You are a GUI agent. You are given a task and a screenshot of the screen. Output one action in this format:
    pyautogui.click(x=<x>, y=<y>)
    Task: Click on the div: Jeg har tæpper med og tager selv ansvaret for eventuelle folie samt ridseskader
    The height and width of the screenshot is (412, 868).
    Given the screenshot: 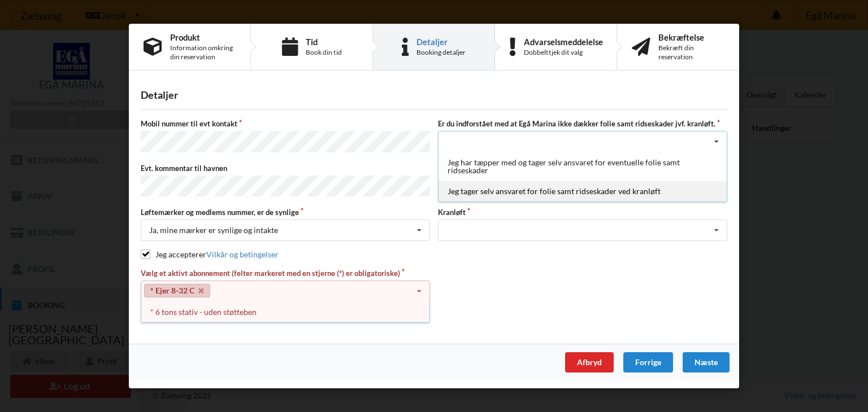 What is the action you would take?
    pyautogui.click(x=583, y=166)
    